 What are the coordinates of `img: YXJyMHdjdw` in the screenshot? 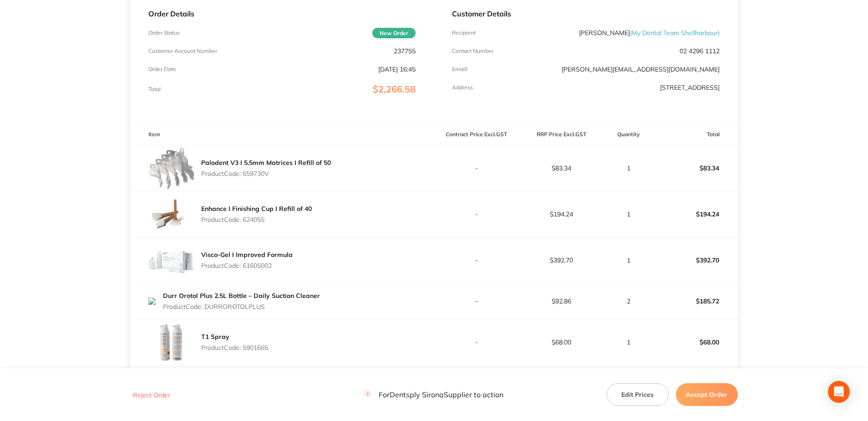 It's located at (171, 260).